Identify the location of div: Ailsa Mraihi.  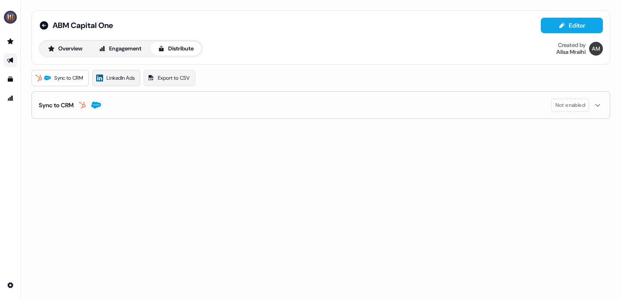
(571, 52).